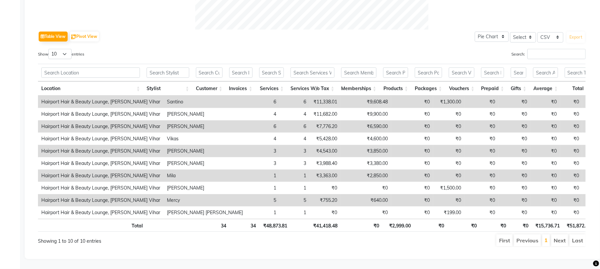 This screenshot has width=600, height=269. Describe the element at coordinates (312, 73) in the screenshot. I see `input: Search Services W/o Tax` at that location.